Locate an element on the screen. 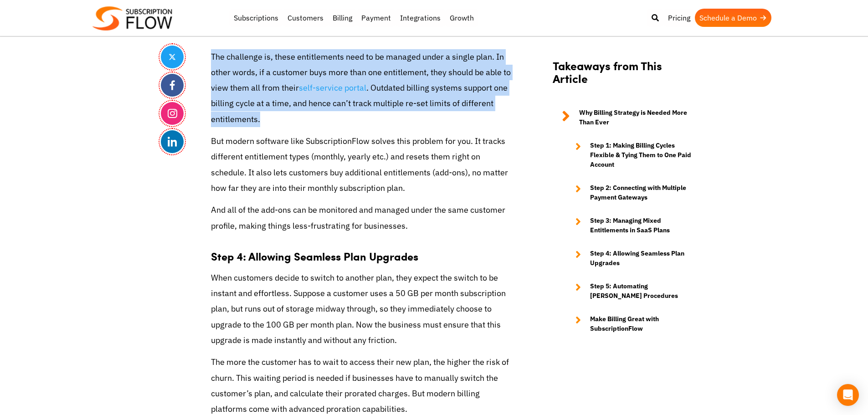 The height and width of the screenshot is (415, 868). strong: Make Billing Great with SubscriptionFlow is located at coordinates (644, 323).